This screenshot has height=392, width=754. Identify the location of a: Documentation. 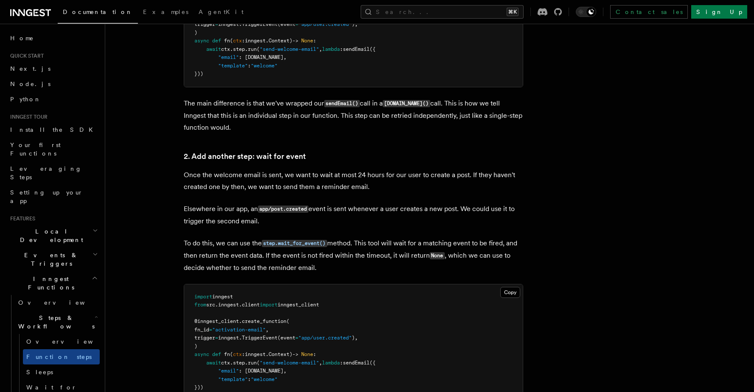
(98, 13).